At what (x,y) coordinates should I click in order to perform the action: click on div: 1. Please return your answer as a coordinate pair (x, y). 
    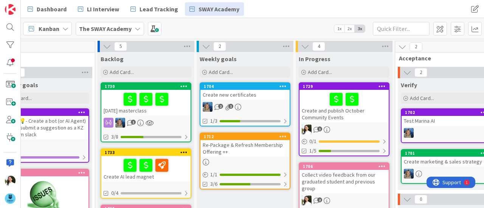
    Looking at the image, I should click on (40, 6).